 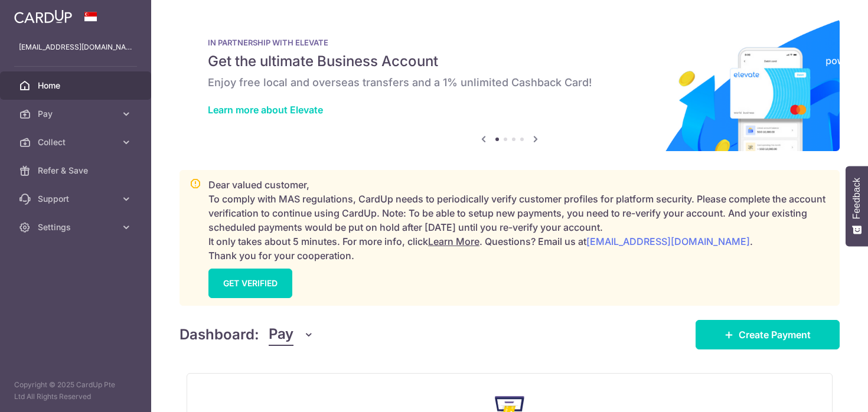 I want to click on h4: Dashboard:, so click(x=219, y=334).